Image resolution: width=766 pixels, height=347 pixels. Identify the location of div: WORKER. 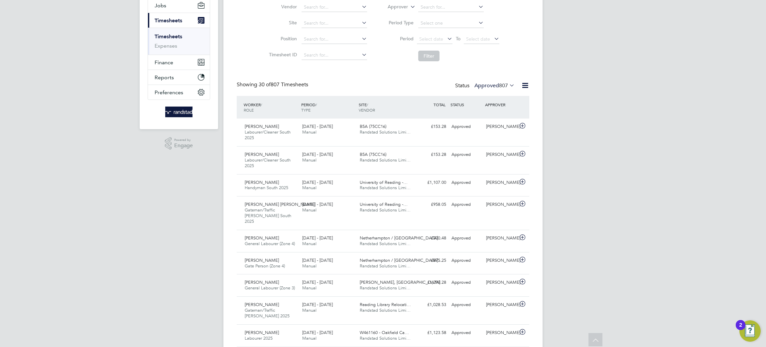
(271, 107).